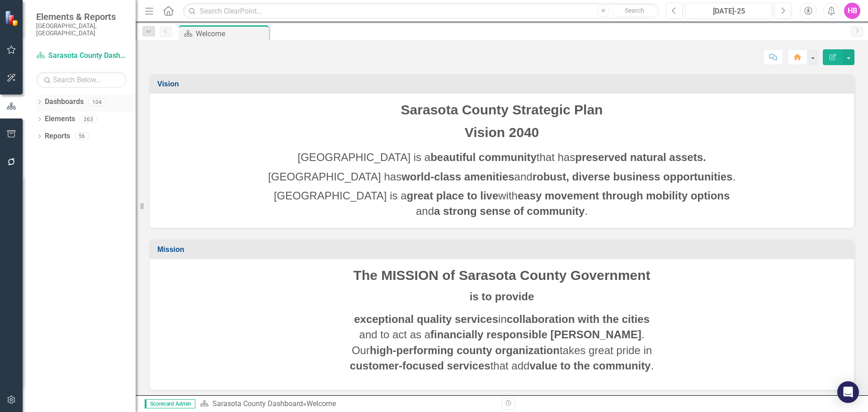 This screenshot has height=412, width=868. What do you see at coordinates (502, 110) in the screenshot?
I see `span: Sarasota County Strategic Plan` at bounding box center [502, 110].